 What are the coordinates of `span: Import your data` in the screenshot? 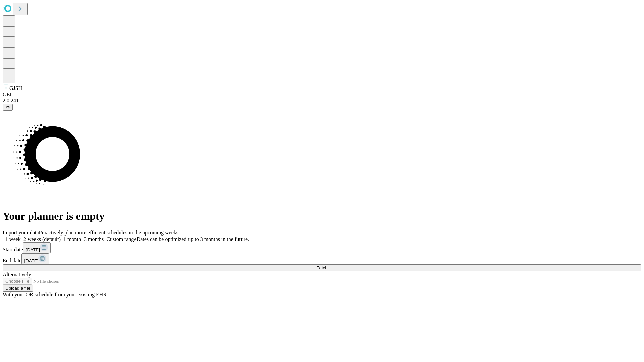 It's located at (21, 233).